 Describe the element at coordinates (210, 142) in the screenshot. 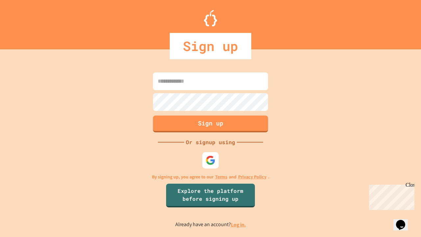

I see `div: Or signup using` at that location.